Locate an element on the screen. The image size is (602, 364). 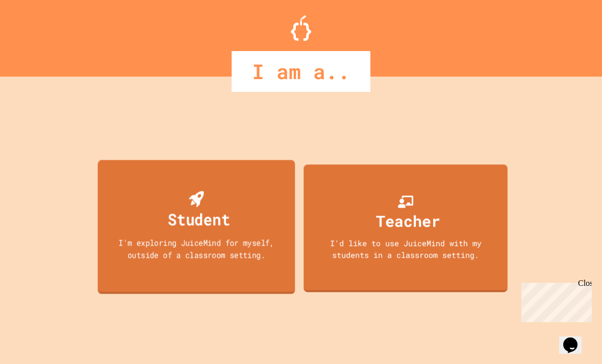
img: Logo.svg is located at coordinates (301, 28).